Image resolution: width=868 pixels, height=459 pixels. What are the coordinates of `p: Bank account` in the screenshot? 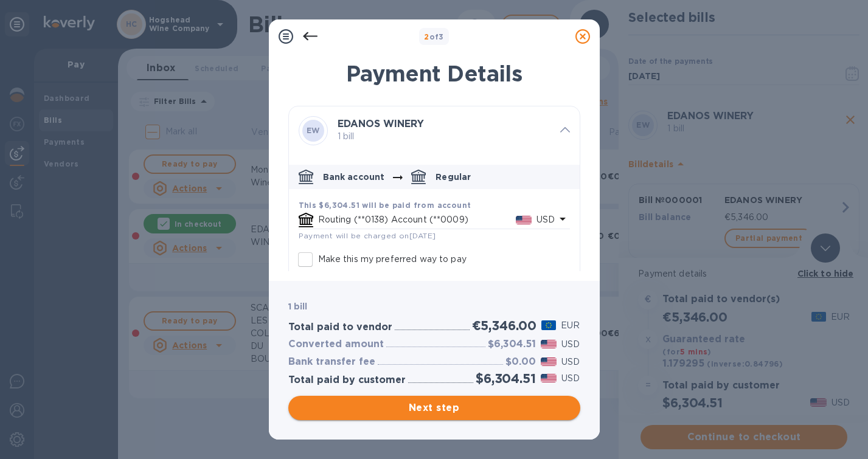 It's located at (354, 177).